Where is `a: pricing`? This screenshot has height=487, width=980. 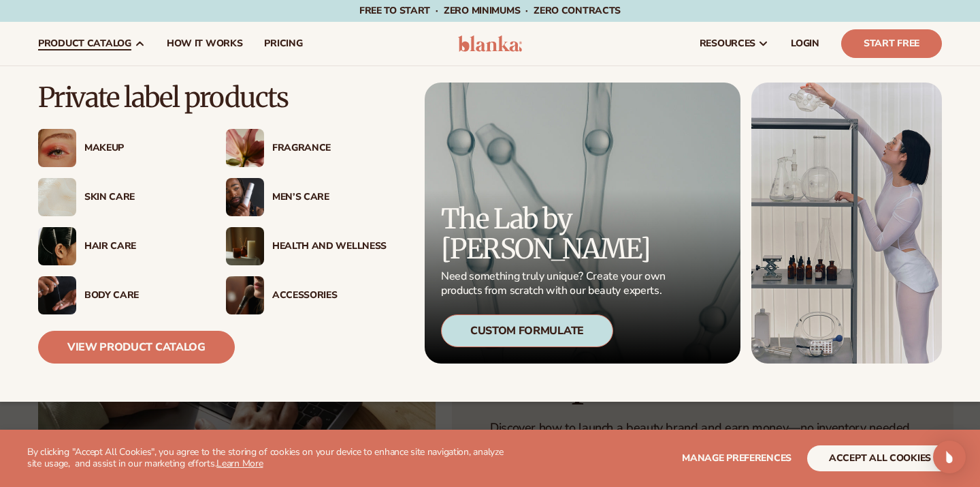
a: pricing is located at coordinates (283, 43).